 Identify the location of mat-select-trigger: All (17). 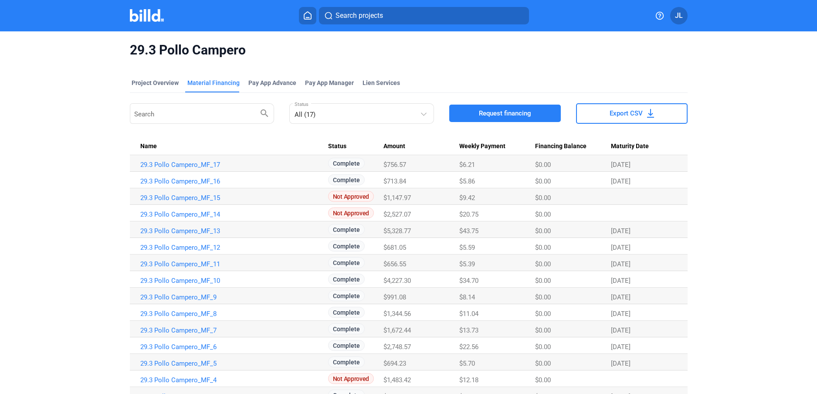
(305, 115).